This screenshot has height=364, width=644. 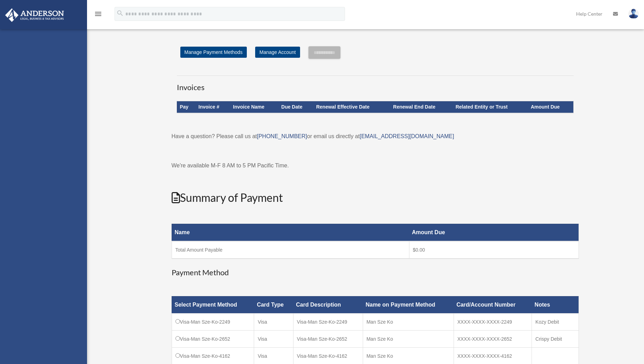 I want to click on td: XXXX-XXXX-XXXX-2249, so click(x=493, y=322).